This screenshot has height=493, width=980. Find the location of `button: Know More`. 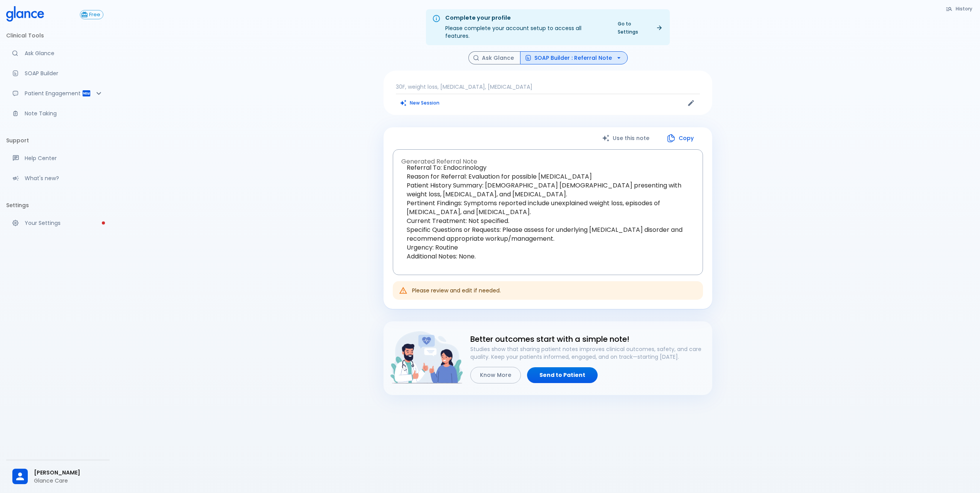

button: Know More is located at coordinates (496, 375).